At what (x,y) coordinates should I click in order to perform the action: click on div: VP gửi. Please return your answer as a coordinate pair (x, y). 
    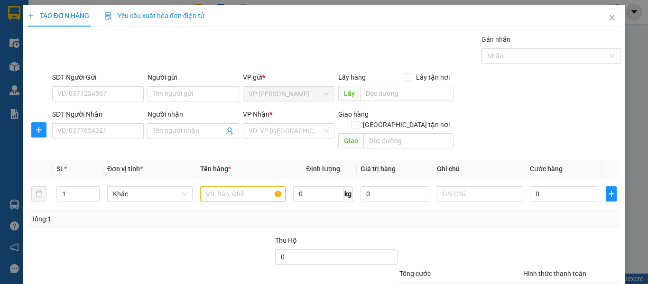
    Looking at the image, I should click on (288, 77).